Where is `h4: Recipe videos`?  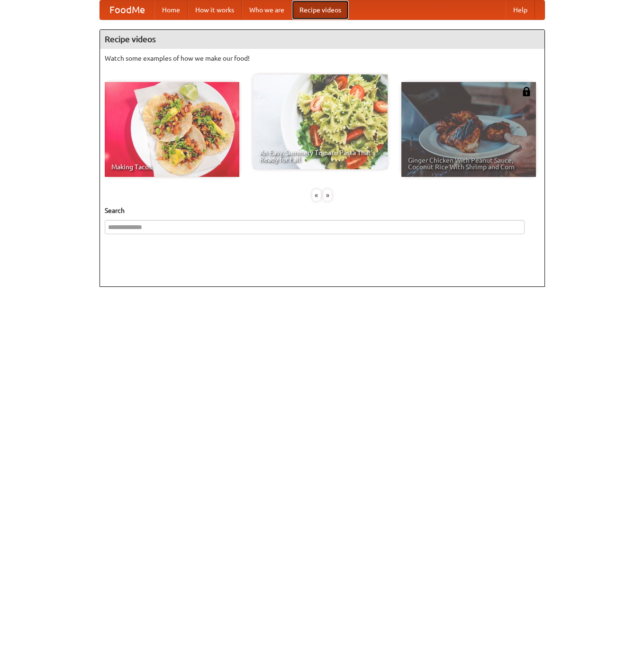 h4: Recipe videos is located at coordinates (322, 39).